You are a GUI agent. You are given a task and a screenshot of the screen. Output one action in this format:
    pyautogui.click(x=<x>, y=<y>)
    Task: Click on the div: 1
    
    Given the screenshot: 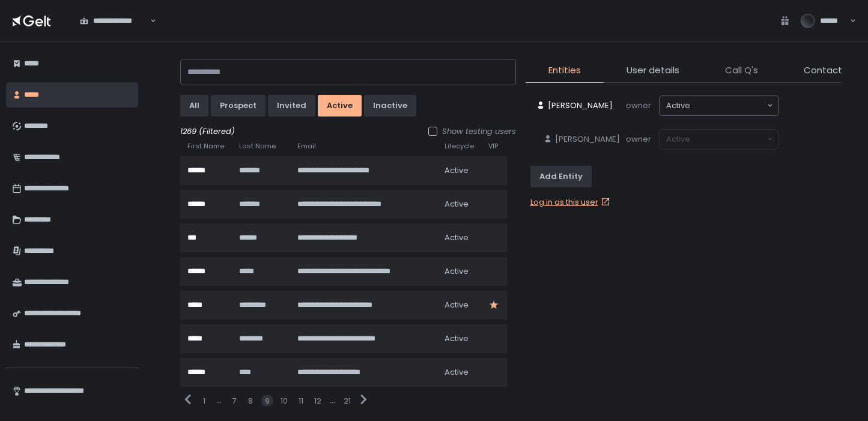 What is the action you would take?
    pyautogui.click(x=204, y=401)
    